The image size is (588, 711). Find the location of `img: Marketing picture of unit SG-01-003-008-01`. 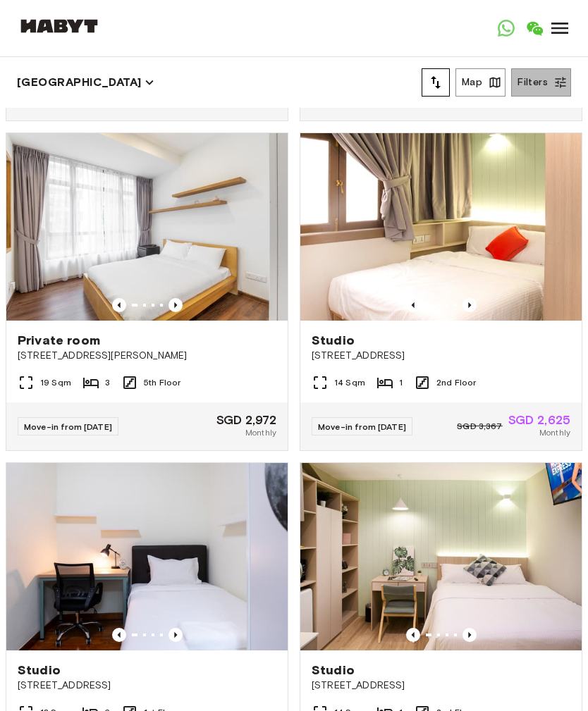

img: Marketing picture of unit SG-01-003-008-01 is located at coordinates (146, 227).